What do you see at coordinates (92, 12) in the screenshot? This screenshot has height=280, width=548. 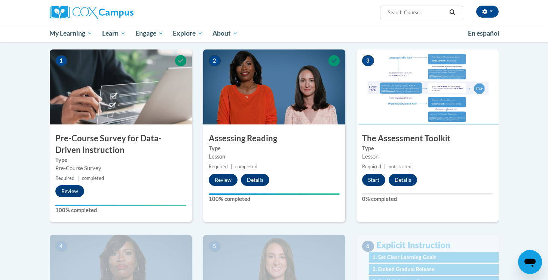 I see `img: Cox Campus` at bounding box center [92, 12].